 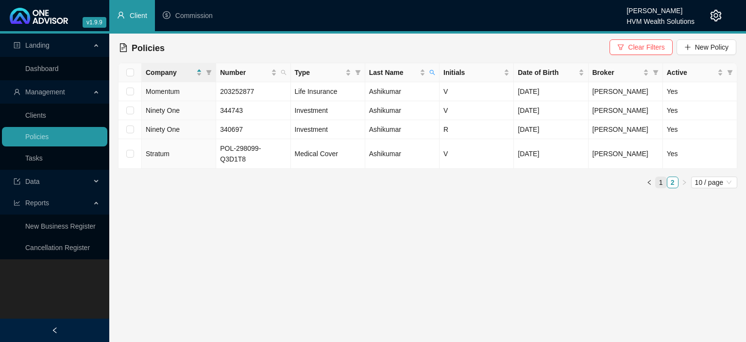 What do you see at coordinates (17, 181) in the screenshot?
I see `span: import` at bounding box center [17, 181].